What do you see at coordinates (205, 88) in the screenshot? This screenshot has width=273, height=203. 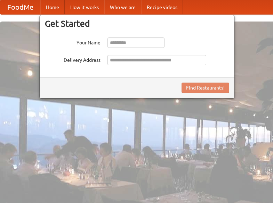 I see `button: Find Restaurants!` at bounding box center [205, 88].